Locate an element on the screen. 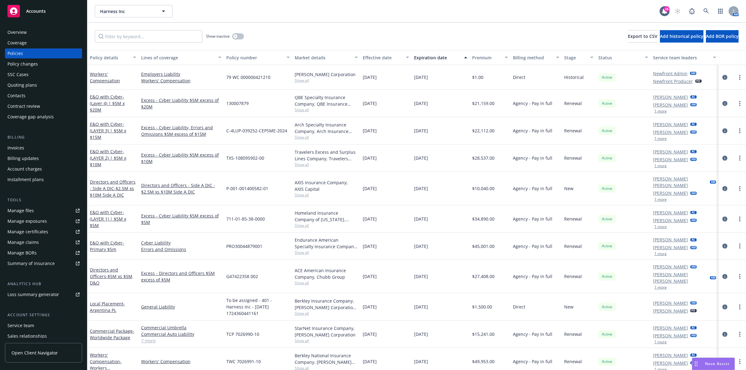 The image size is (746, 370). span: 79 WC 000000421210 is located at coordinates (248, 77).